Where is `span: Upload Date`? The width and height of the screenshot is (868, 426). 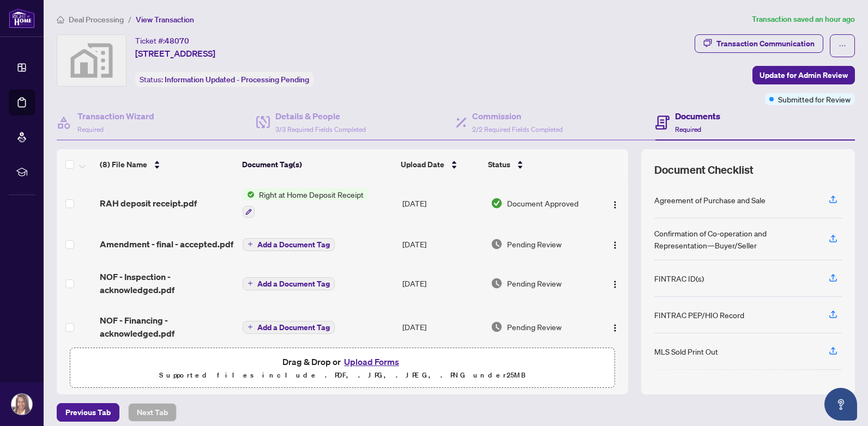
span: Upload Date is located at coordinates (422, 164).